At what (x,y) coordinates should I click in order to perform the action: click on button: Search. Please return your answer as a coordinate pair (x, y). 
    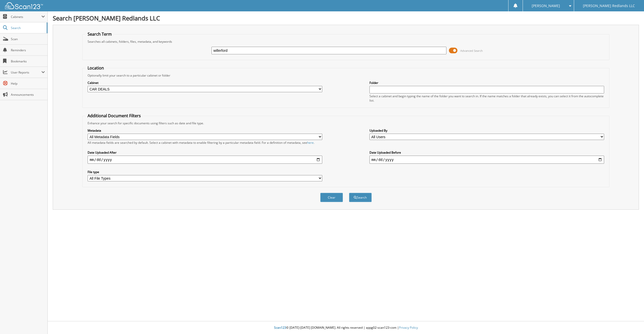
    Looking at the image, I should click on (360, 197).